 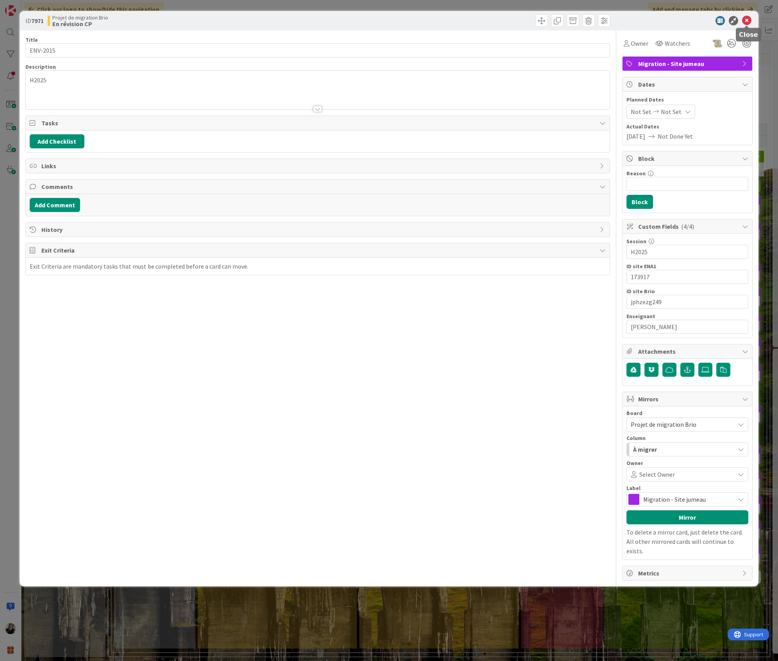 What do you see at coordinates (687, 518) in the screenshot?
I see `button: Mirror` at bounding box center [687, 518].